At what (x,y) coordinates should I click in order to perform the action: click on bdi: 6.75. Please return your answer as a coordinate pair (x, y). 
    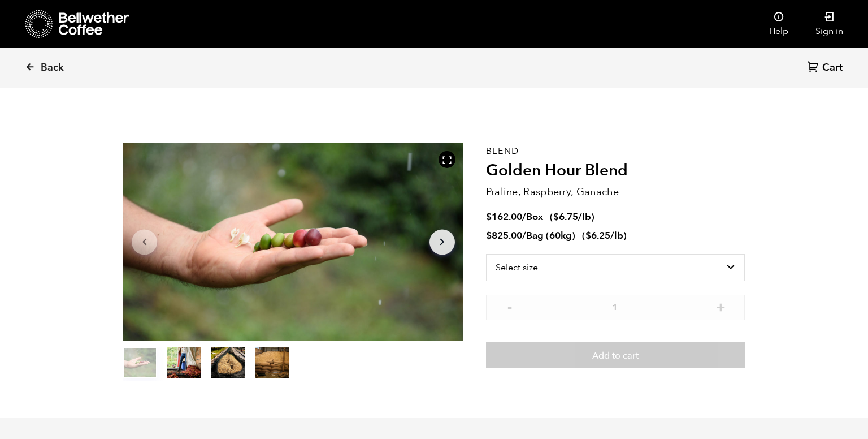
    Looking at the image, I should click on (566, 217).